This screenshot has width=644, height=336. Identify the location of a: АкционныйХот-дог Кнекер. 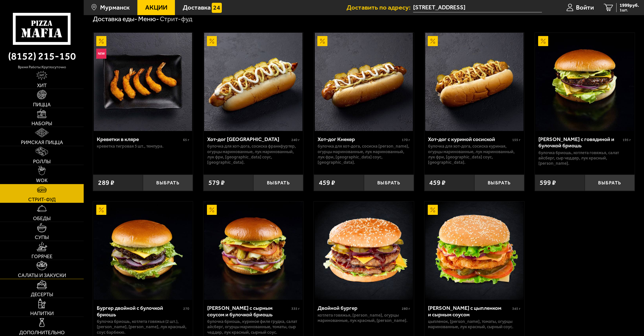
(364, 82).